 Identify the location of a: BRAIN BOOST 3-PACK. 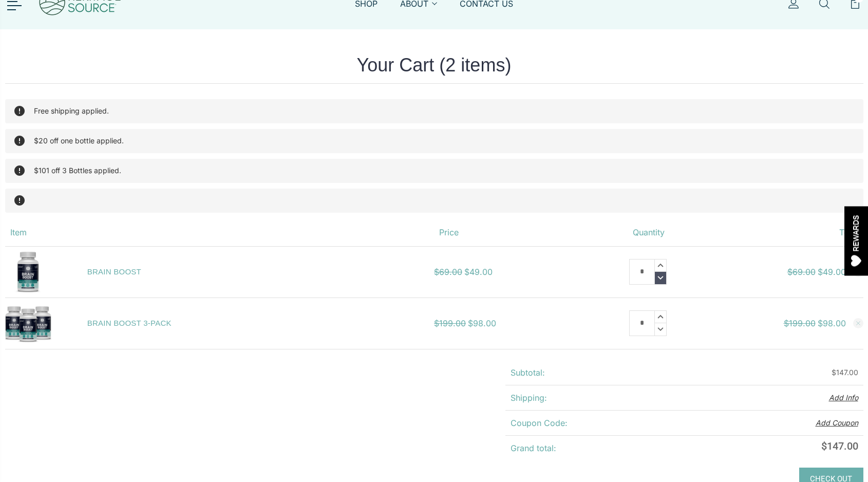
(129, 323).